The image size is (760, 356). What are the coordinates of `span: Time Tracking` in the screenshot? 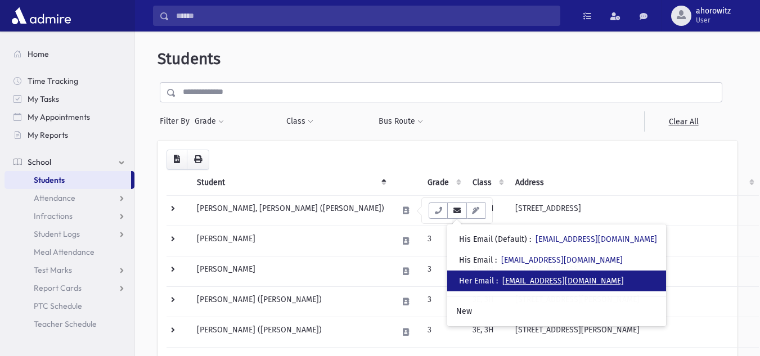 It's located at (53, 81).